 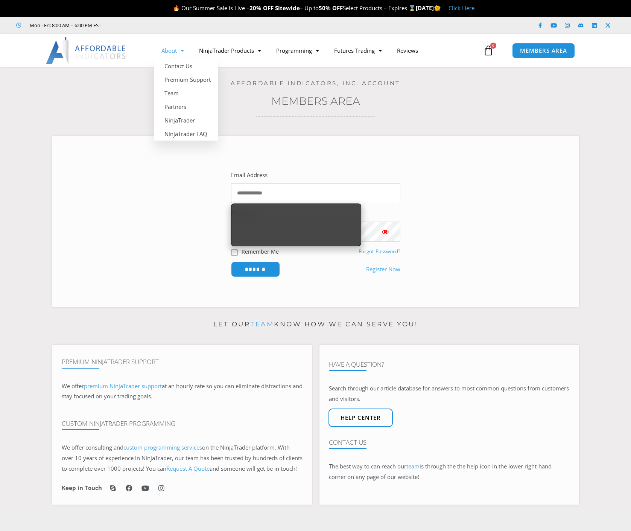 What do you see at coordinates (173, 50) in the screenshot?
I see `a: About` at bounding box center [173, 50].